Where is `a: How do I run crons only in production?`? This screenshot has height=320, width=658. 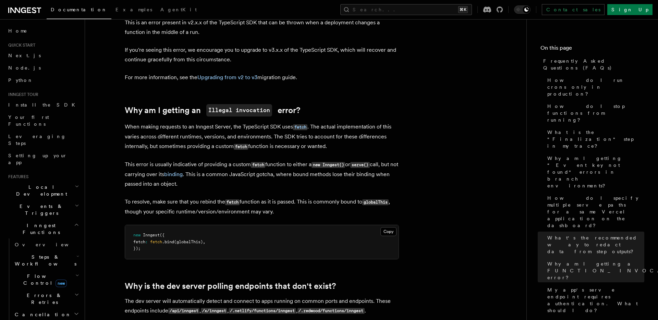
a: How do I run crons only in production? is located at coordinates (594, 87).